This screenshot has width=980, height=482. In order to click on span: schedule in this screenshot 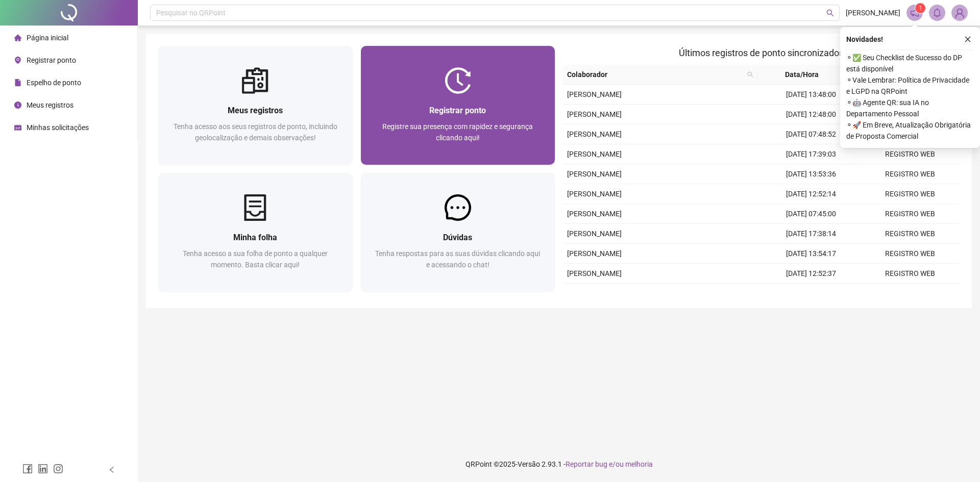, I will do `click(18, 127)`.